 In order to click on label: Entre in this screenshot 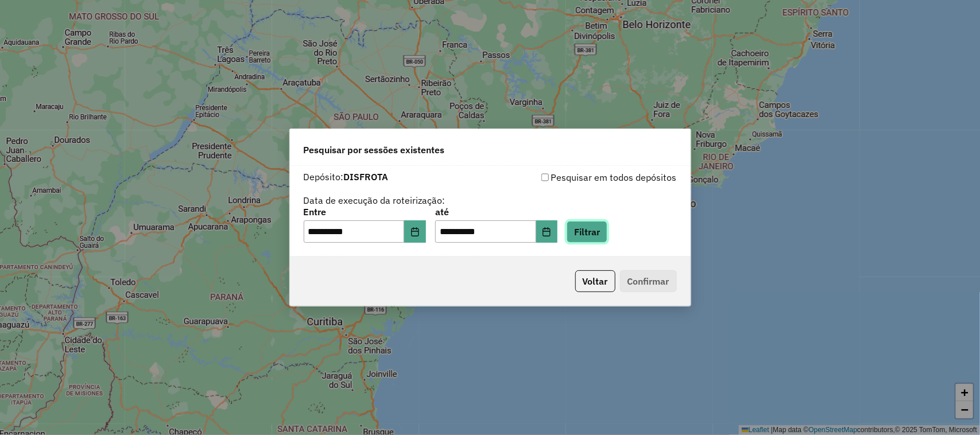, I will do `click(365, 212)`.